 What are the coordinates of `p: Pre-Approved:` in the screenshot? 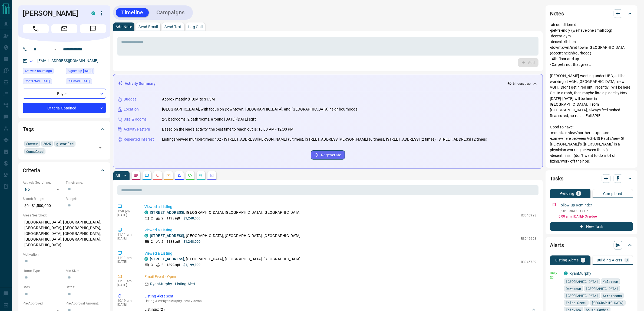 It's located at (43, 303).